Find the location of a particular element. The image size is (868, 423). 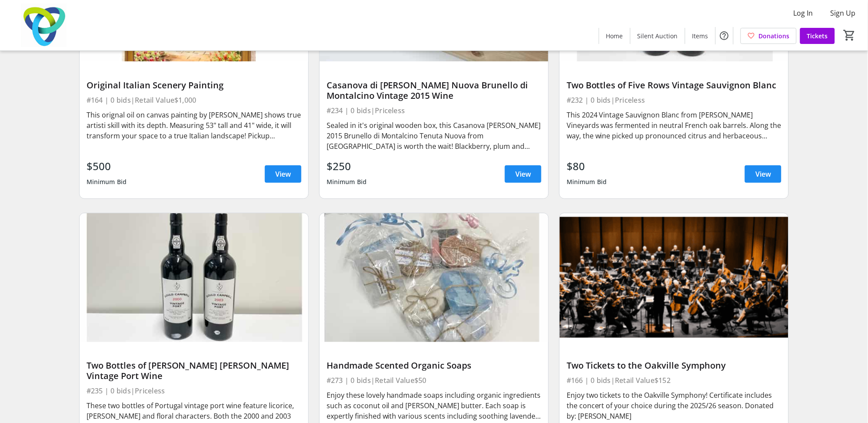

div: Two Tickets to the Oakville Symphony is located at coordinates (674, 365).